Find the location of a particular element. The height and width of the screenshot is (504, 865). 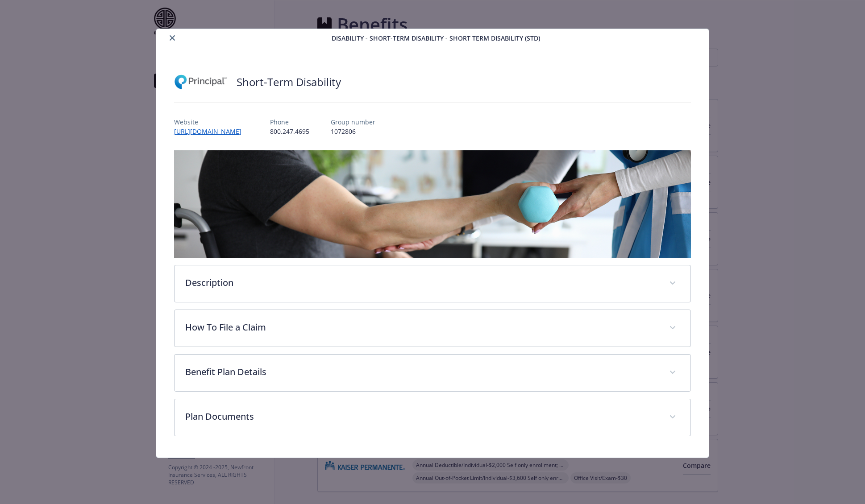

p: 800.247.4695 is located at coordinates (289, 131).